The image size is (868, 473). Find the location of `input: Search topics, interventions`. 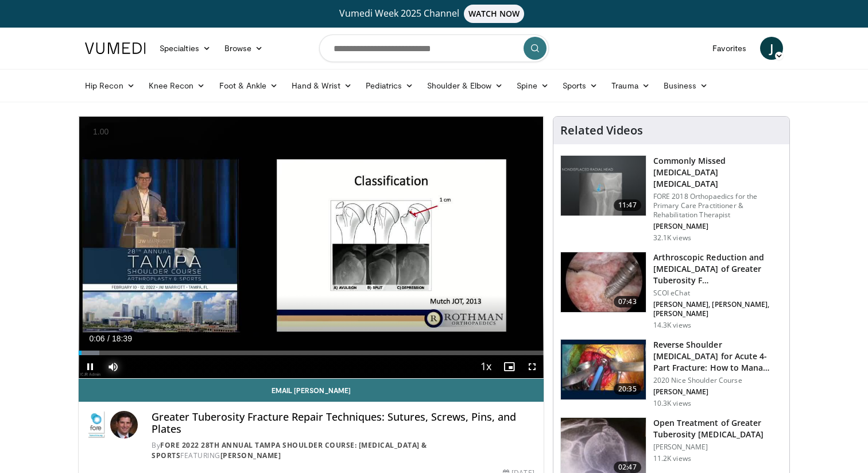

input: Search topics, interventions is located at coordinates (434, 48).